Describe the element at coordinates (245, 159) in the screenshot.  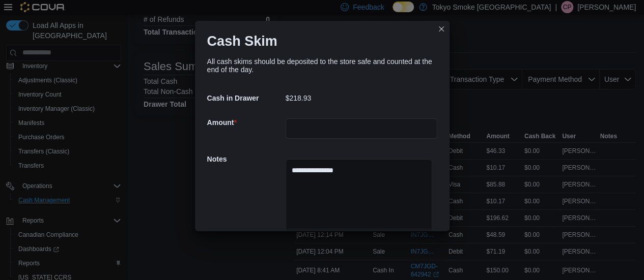
I see `h5: Notes` at that location.